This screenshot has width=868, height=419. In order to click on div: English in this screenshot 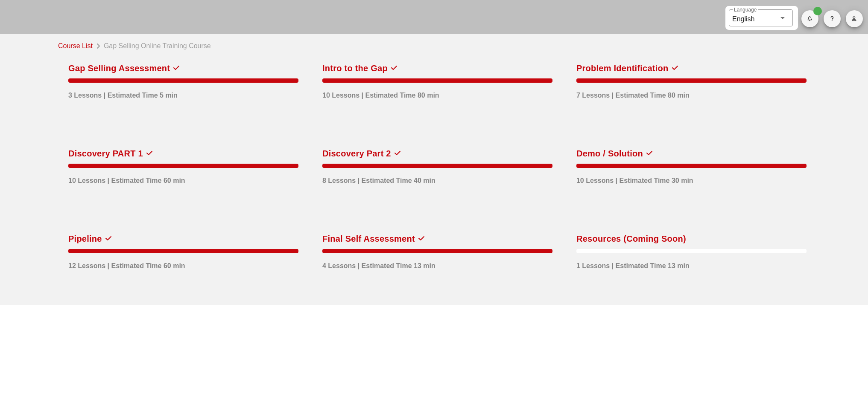, I will do `click(743, 18)`.